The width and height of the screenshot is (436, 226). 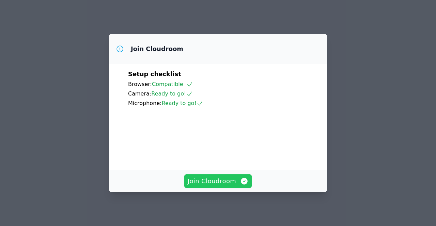 What do you see at coordinates (140, 94) in the screenshot?
I see `span: Camera:` at bounding box center [140, 94].